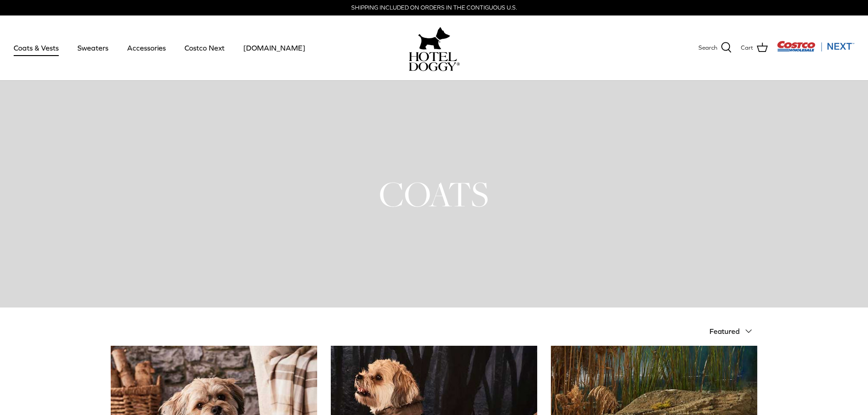  Describe the element at coordinates (734, 331) in the screenshot. I see `button: Featured` at that location.